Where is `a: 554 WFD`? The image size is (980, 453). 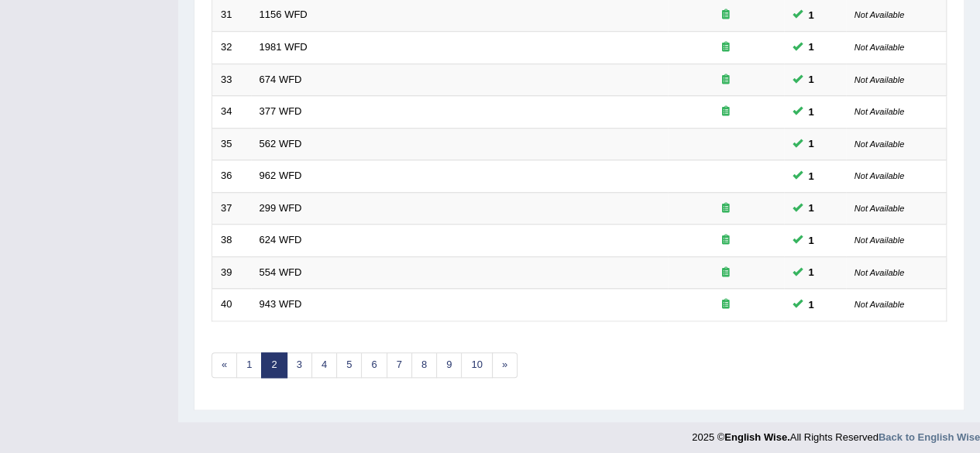
a: 554 WFD is located at coordinates (281, 272).